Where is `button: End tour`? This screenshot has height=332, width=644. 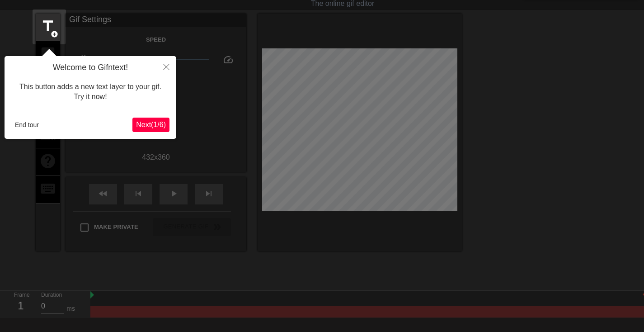 button: End tour is located at coordinates (26, 125).